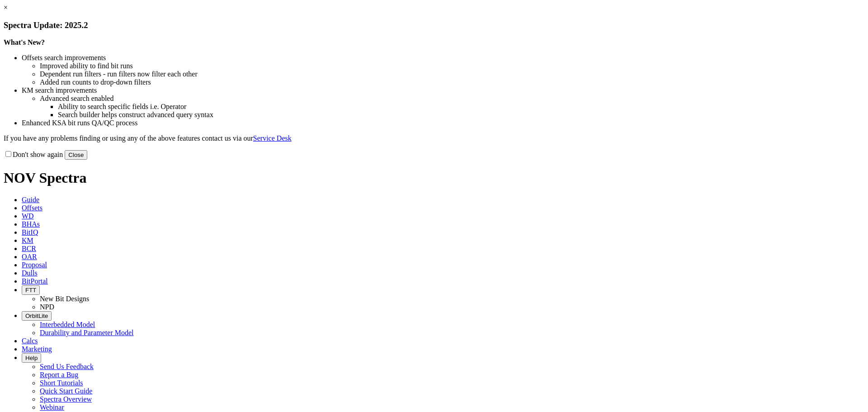 Image resolution: width=868 pixels, height=412 pixels. Describe the element at coordinates (37, 316) in the screenshot. I see `span: OrbitLite` at that location.